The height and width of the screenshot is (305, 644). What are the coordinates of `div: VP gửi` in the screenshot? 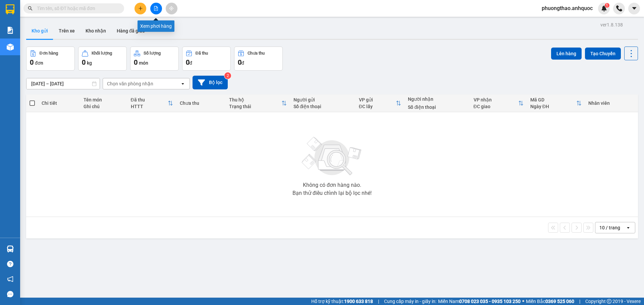 It's located at (377, 100).